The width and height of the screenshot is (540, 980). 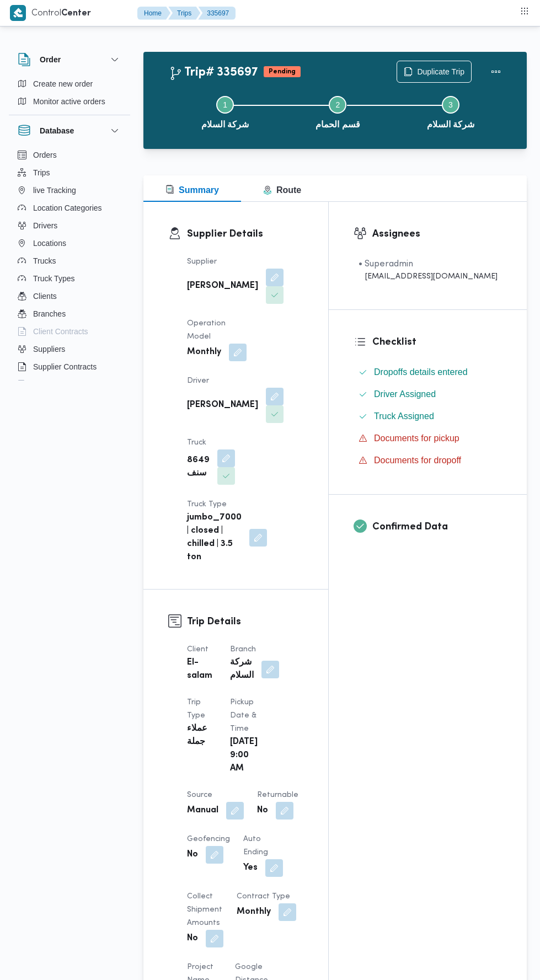 What do you see at coordinates (243, 715) in the screenshot?
I see `span: Pickup date & time` at bounding box center [243, 715].